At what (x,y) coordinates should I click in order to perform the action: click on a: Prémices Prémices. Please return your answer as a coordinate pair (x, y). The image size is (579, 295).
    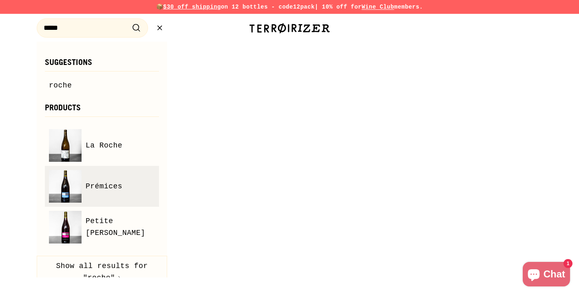
    Looking at the image, I should click on (102, 186).